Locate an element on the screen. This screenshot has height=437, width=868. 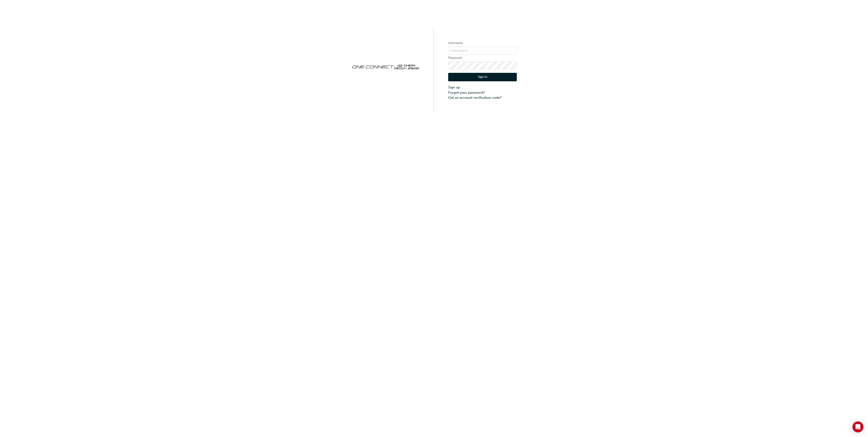
label: Password is located at coordinates (482, 58).